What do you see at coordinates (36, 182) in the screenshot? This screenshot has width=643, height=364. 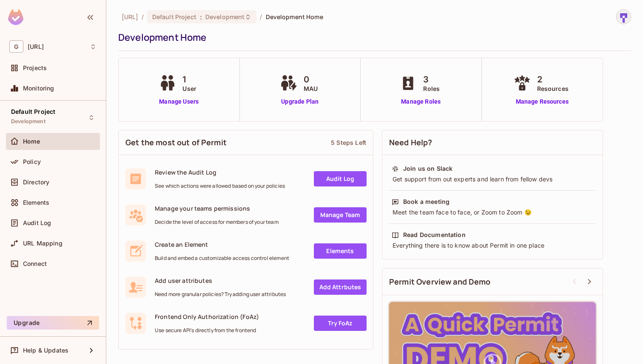 I see `span: Directory` at bounding box center [36, 182].